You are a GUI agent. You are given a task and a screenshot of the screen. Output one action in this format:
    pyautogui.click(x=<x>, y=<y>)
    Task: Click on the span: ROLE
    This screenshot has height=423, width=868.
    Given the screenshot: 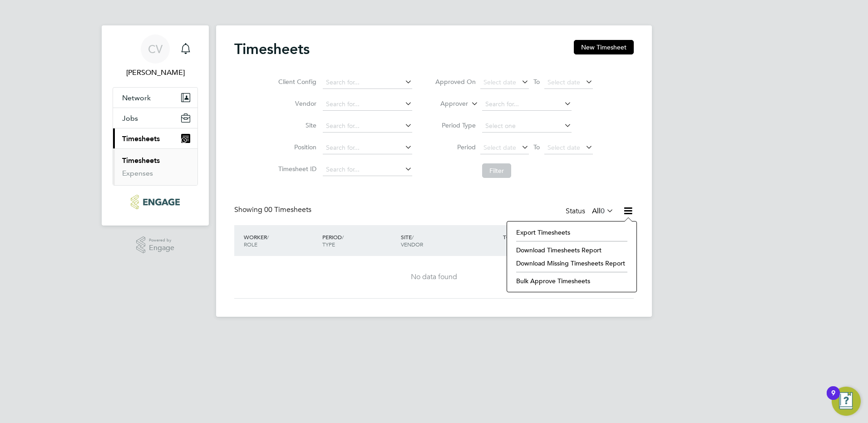 What is the action you would take?
    pyautogui.click(x=251, y=244)
    